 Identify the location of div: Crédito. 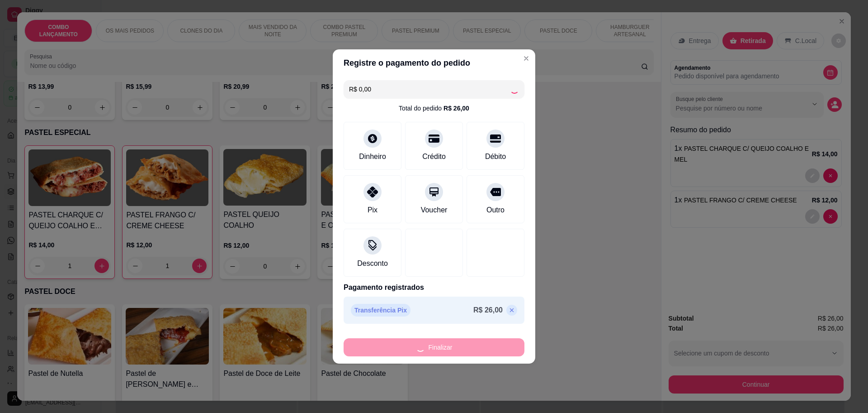
(434, 157).